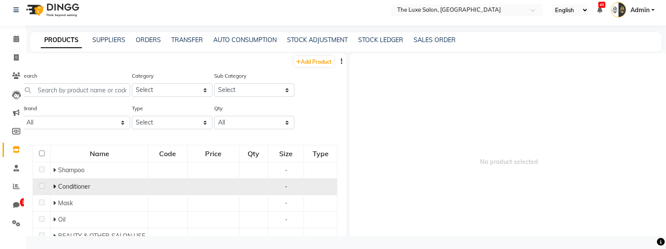 The height and width of the screenshot is (249, 666). What do you see at coordinates (286, 153) in the screenshot?
I see `div: Size` at bounding box center [286, 153].